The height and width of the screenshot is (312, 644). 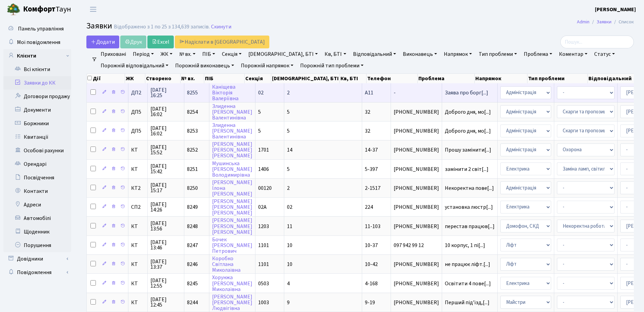 I want to click on a: Порожній відповідальний, so click(x=135, y=66).